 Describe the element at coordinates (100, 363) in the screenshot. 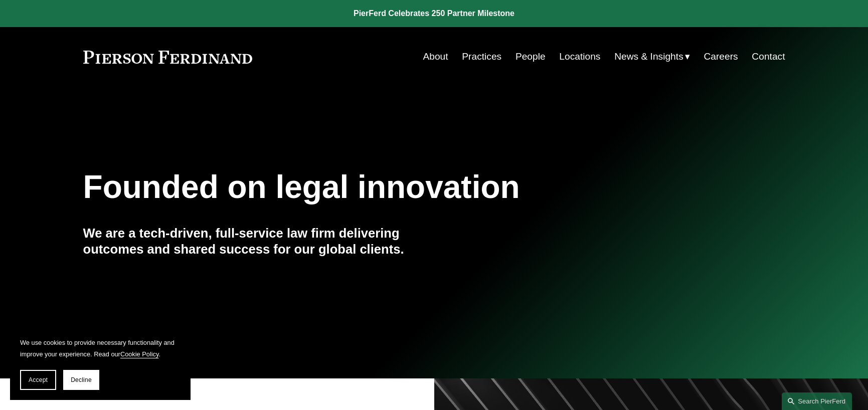

I see `section: Cookie banner` at that location.